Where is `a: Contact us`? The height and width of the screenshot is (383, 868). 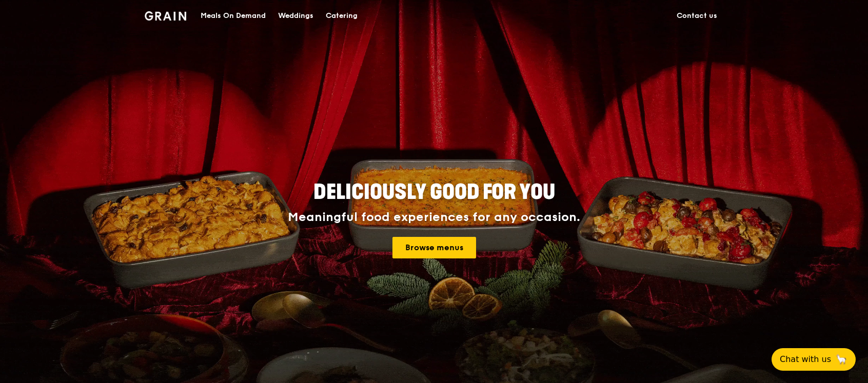 a: Contact us is located at coordinates (697, 16).